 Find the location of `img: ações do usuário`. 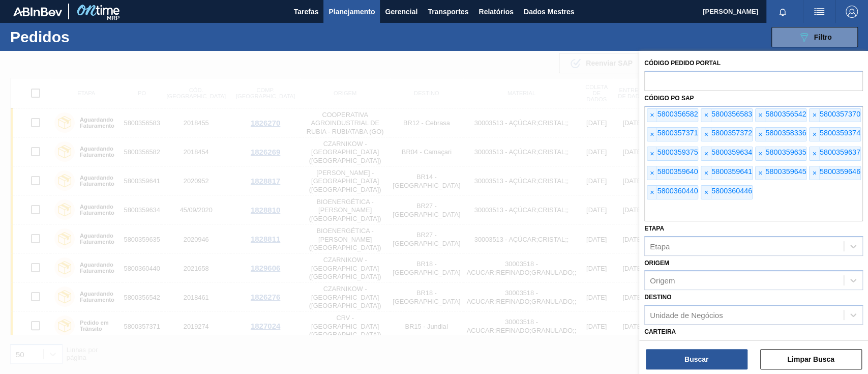

img: ações do usuário is located at coordinates (819, 12).